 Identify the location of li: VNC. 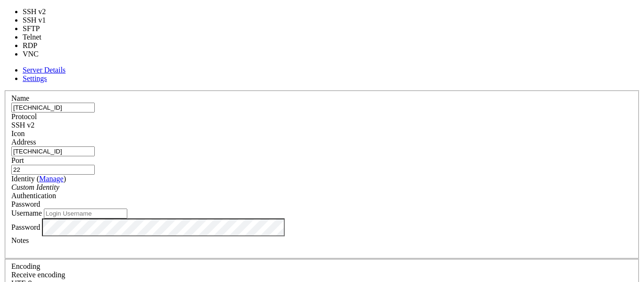
(39, 54).